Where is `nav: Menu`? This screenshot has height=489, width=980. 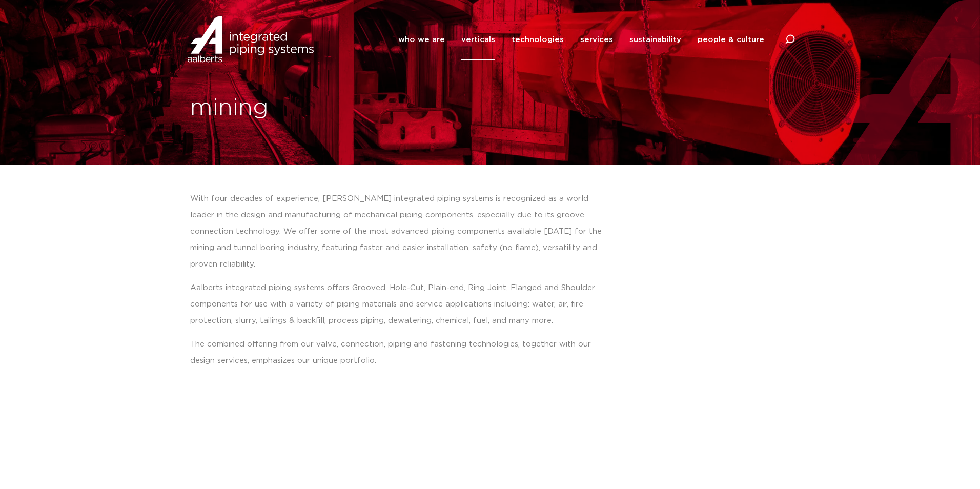
nav: Menu is located at coordinates (581, 39).